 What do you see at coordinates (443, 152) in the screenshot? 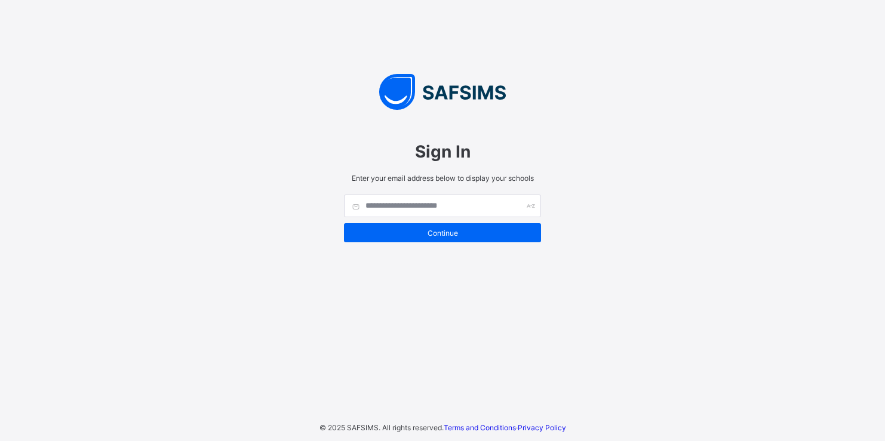
I see `span: Sign In` at bounding box center [443, 152].